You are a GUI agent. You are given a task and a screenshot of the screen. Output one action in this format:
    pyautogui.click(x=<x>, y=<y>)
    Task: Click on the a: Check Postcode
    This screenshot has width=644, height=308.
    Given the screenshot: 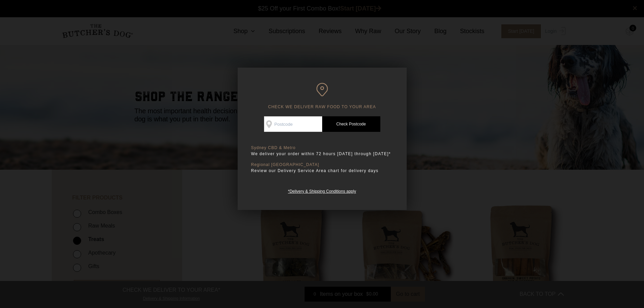 What is the action you would take?
    pyautogui.click(x=351, y=124)
    